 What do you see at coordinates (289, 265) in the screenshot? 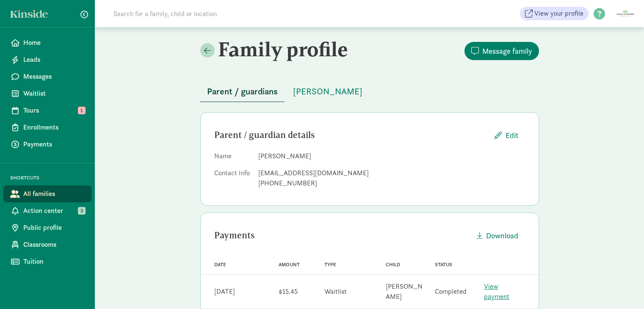
I see `span: Amount` at bounding box center [289, 265].